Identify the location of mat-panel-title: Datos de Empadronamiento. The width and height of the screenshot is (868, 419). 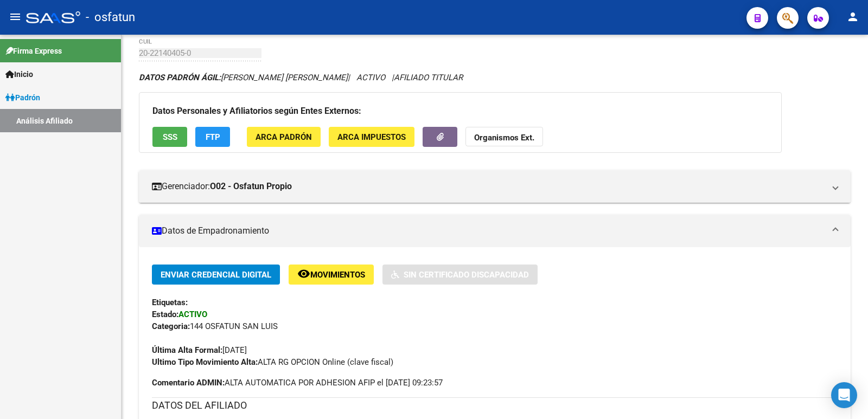
(488, 231).